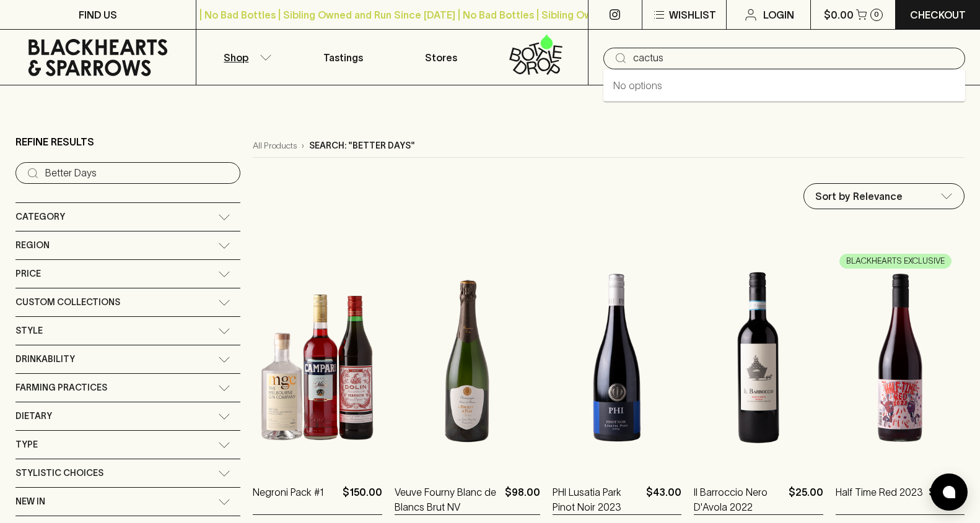 The height and width of the screenshot is (523, 980). What do you see at coordinates (362, 146) in the screenshot?
I see `p: Search: "Better Days"` at bounding box center [362, 146].